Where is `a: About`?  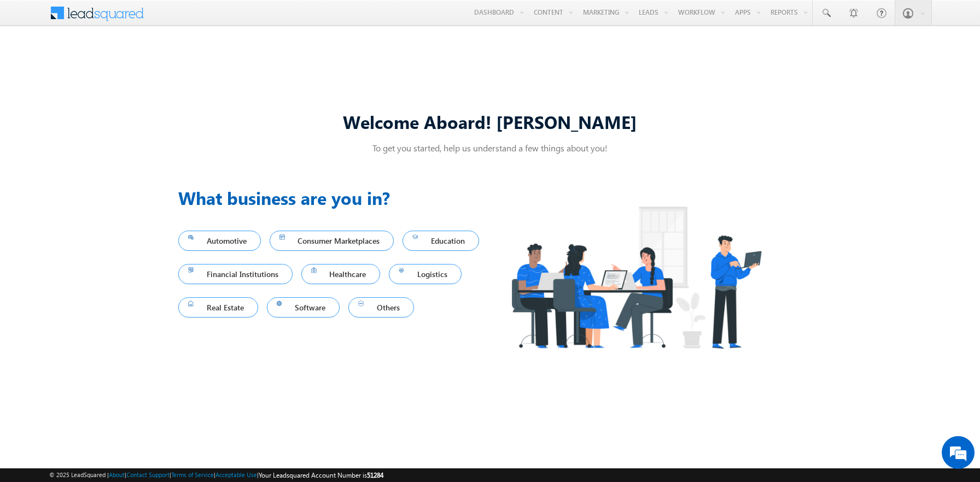
a: About is located at coordinates (117, 475).